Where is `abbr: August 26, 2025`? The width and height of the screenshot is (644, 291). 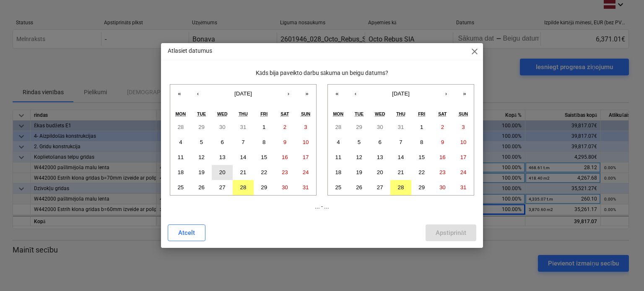 abbr: August 26, 2025 is located at coordinates (201, 187).